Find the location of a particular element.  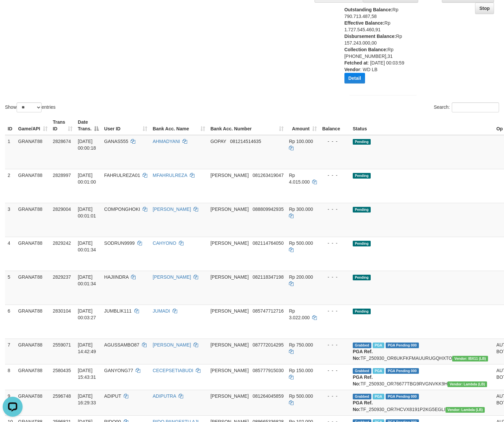

th: Date Trans.: activate to sort column descending is located at coordinates (88, 125).